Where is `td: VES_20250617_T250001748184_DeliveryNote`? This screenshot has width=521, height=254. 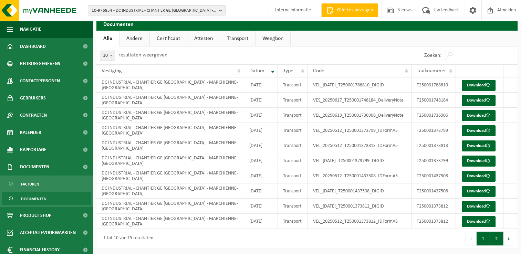 td: VES_20250617_T250001748184_DeliveryNote is located at coordinates (359, 100).